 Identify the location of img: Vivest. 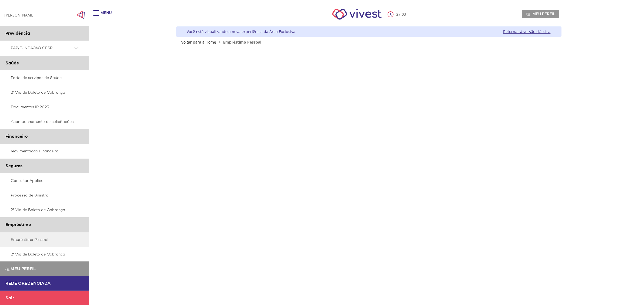
(357, 14).